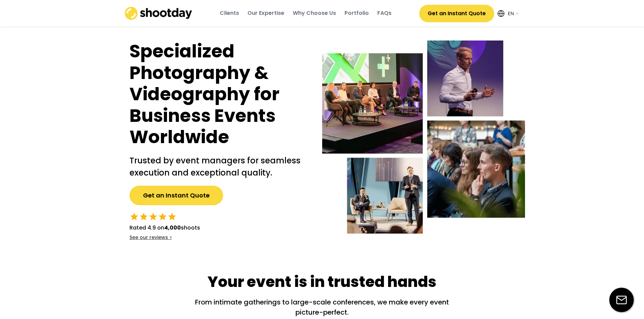 The image size is (644, 319). I want to click on div: See our reviews >, so click(151, 237).